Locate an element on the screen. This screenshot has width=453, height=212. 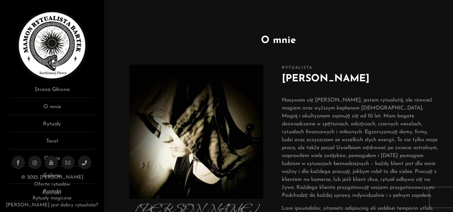
a: Kontakt is located at coordinates (52, 192).